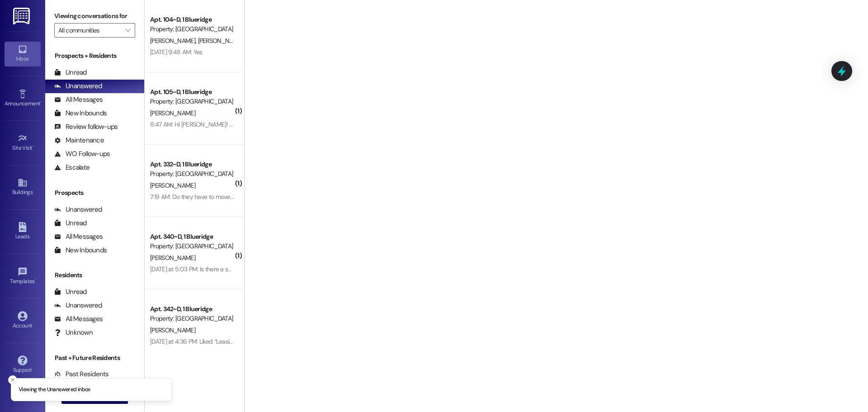 This screenshot has height=412, width=868. I want to click on a: Site Visit •, so click(22, 143).